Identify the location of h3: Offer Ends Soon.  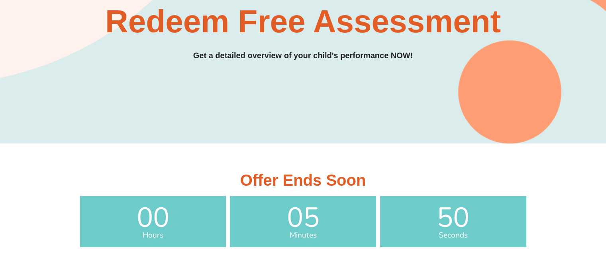
(303, 180).